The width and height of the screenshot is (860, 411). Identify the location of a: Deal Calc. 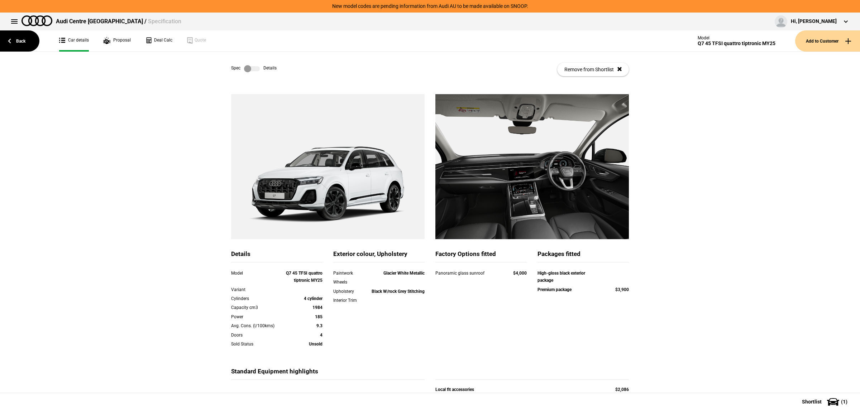
(159, 41).